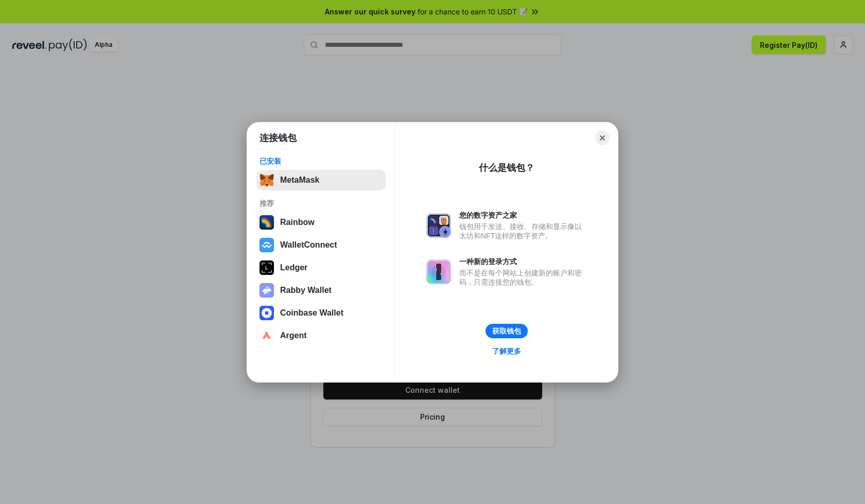  I want to click on div: MetaMask, so click(300, 180).